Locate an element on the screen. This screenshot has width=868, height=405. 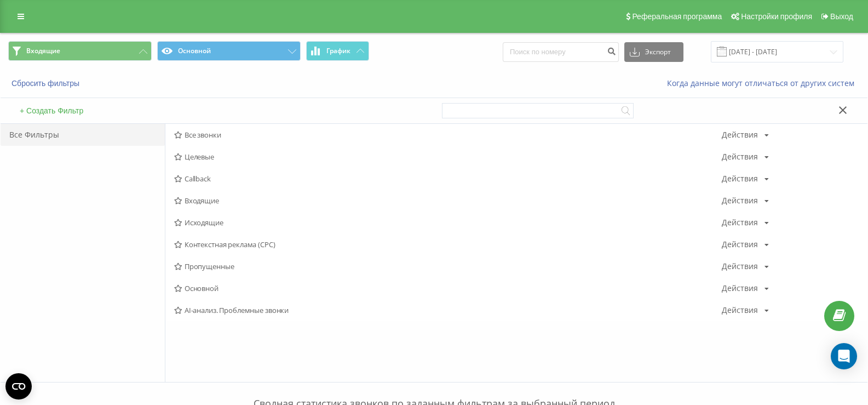
span: График is located at coordinates (339, 51).